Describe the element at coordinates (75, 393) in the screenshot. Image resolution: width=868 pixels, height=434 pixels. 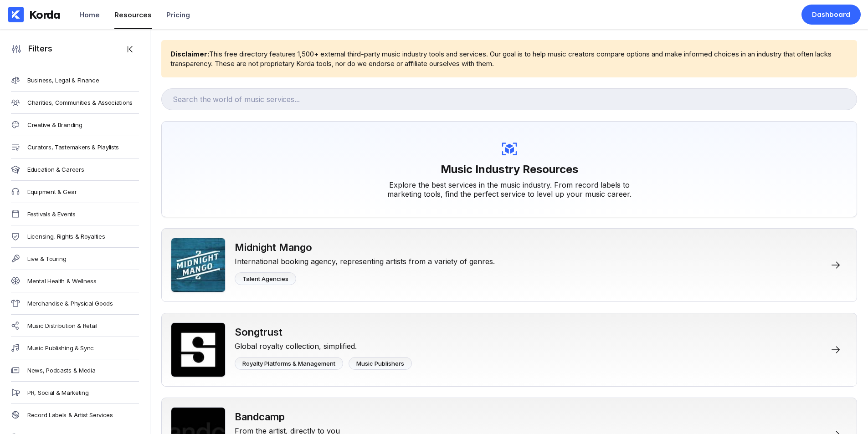
I see `a: PR, Social & Marketing` at that location.